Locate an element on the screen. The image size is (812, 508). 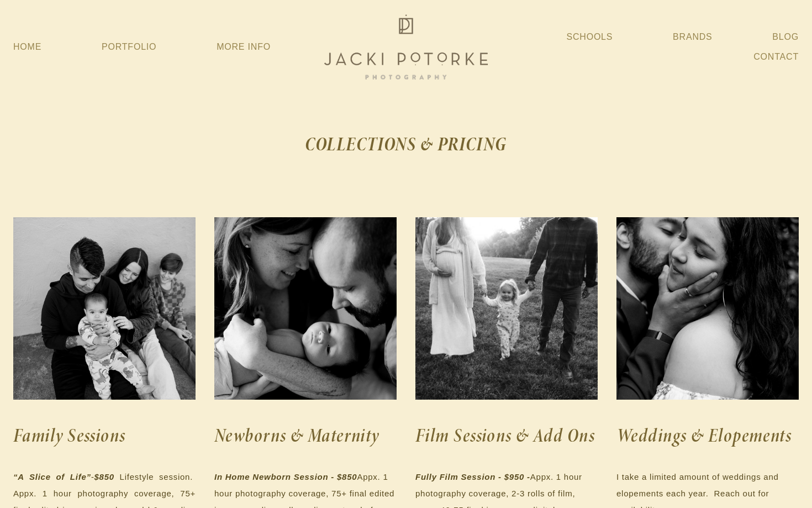
h2: Family Sessions is located at coordinates (104, 435).